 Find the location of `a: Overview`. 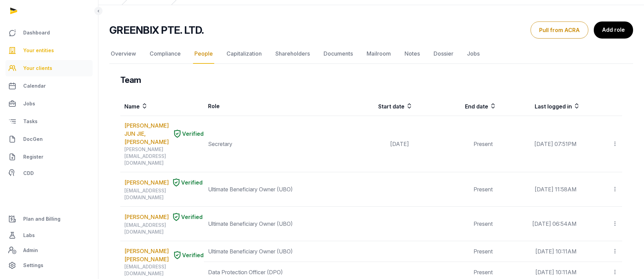

a: Overview is located at coordinates (123, 54).